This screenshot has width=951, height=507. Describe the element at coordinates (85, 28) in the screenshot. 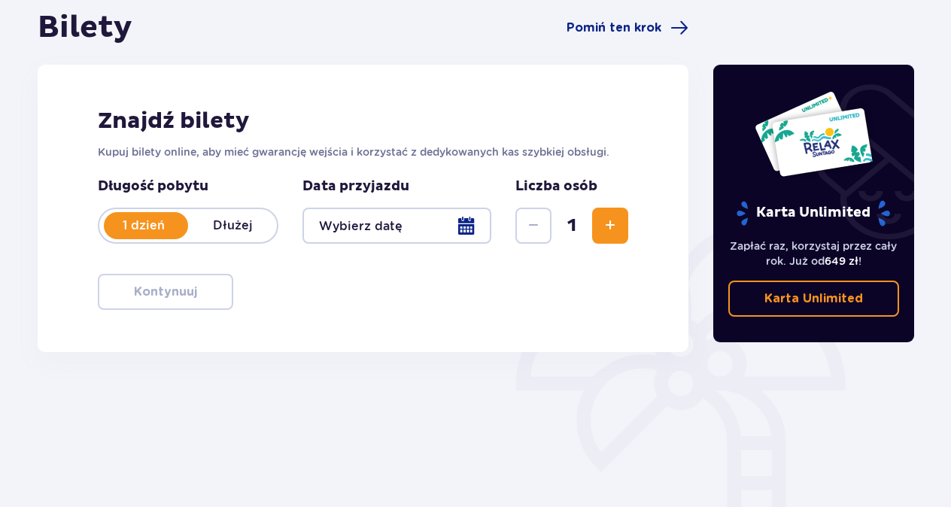

I see `h1: Bilety` at that location.